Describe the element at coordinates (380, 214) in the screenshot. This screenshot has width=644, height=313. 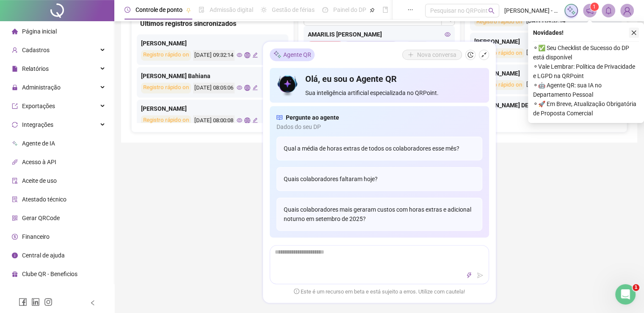
I see `div: Quais colaboradores mais geraram custos com horas extras e adicional noturno em setembro de 2025?` at that location.